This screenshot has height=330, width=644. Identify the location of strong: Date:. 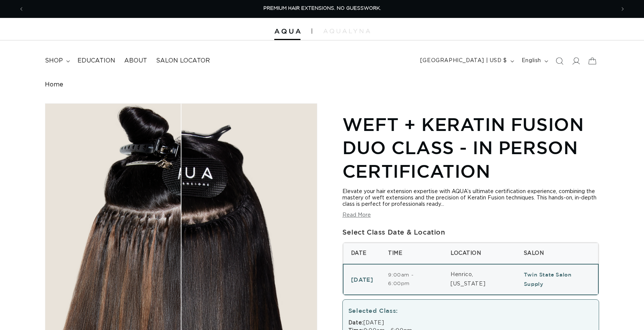
(356, 323).